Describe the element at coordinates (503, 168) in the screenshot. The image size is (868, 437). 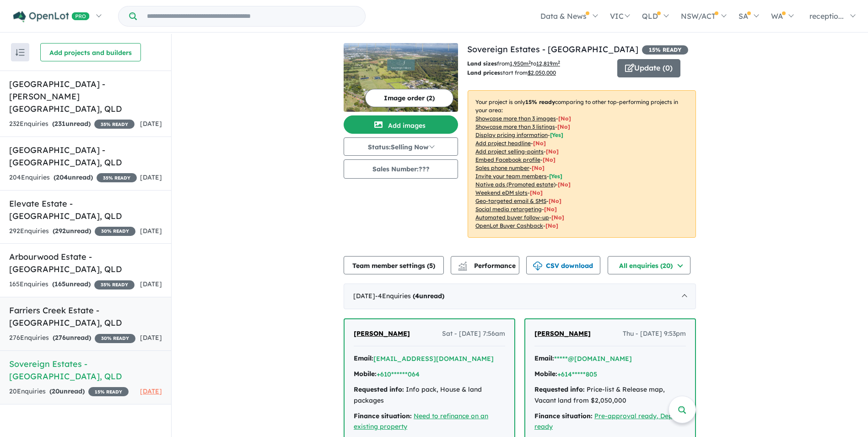
I see `u: Sales phone number` at that location.